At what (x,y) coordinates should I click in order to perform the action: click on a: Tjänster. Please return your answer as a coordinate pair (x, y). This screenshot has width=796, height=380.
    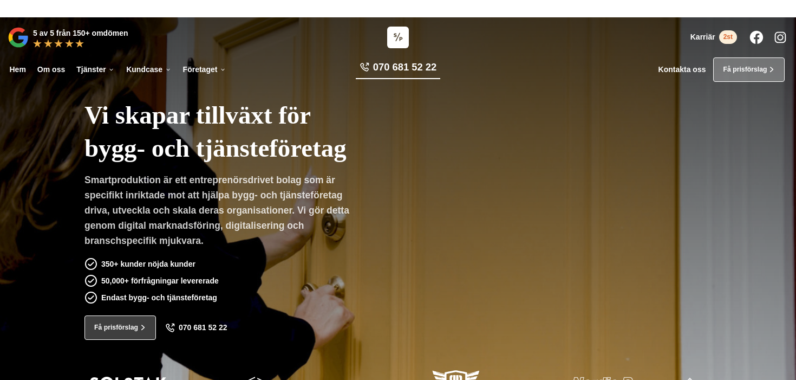
    Looking at the image, I should click on (96, 69).